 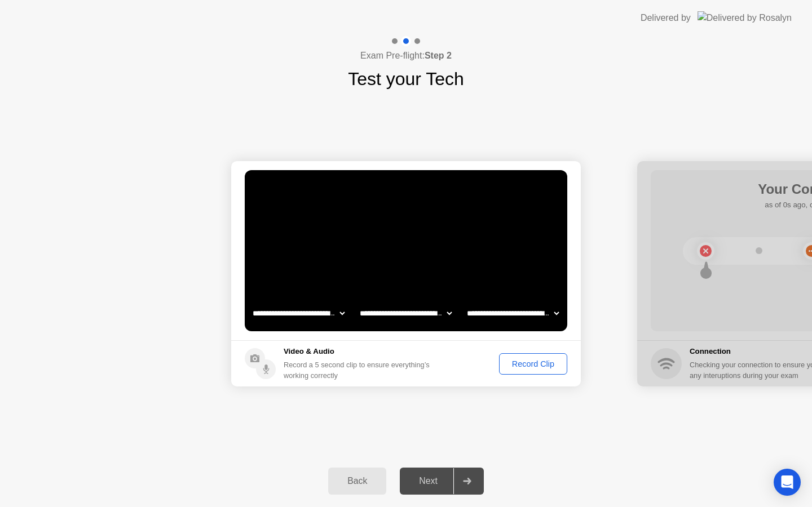 I want to click on select: Available microphones, so click(x=512, y=314).